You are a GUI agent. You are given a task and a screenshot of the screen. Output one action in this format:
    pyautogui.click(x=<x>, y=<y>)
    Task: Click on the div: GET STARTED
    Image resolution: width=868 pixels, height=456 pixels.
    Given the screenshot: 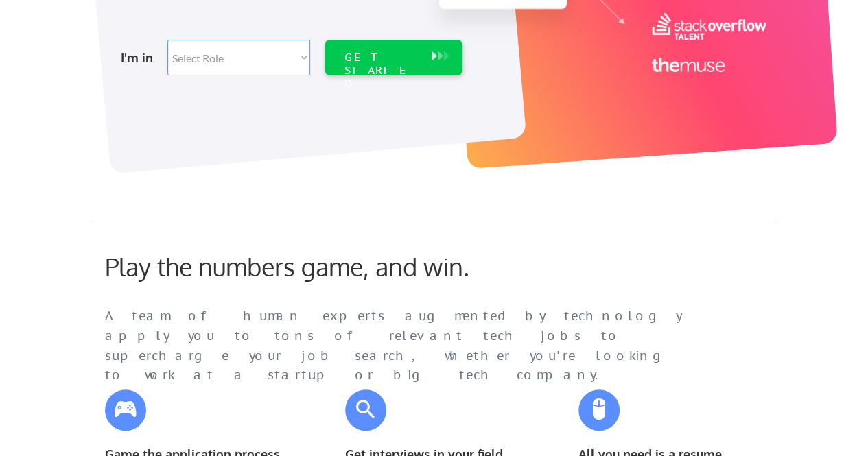 What is the action you would take?
    pyautogui.click(x=381, y=71)
    